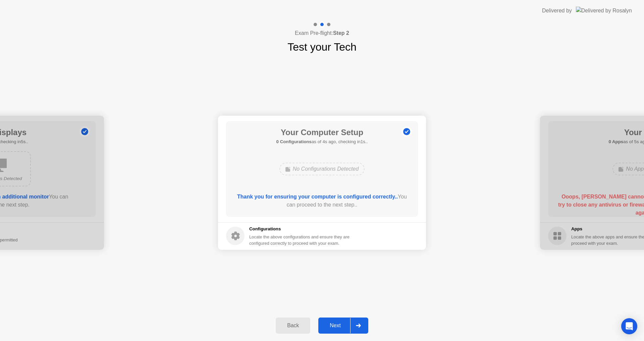 The width and height of the screenshot is (644, 341). Describe the element at coordinates (556, 11) in the screenshot. I see `div: Delivered by` at that location.